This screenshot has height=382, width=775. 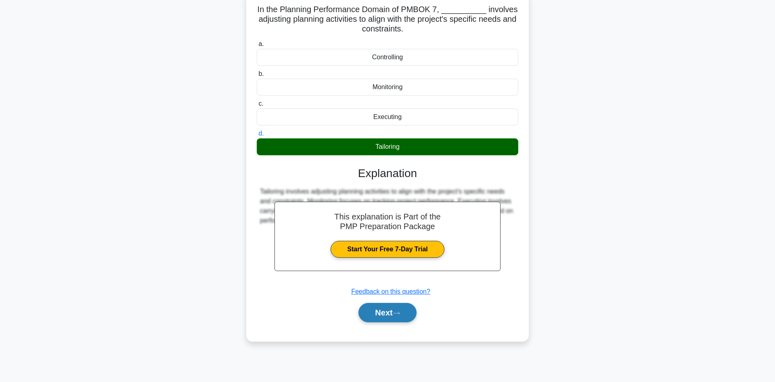 I want to click on span: d., so click(x=261, y=133).